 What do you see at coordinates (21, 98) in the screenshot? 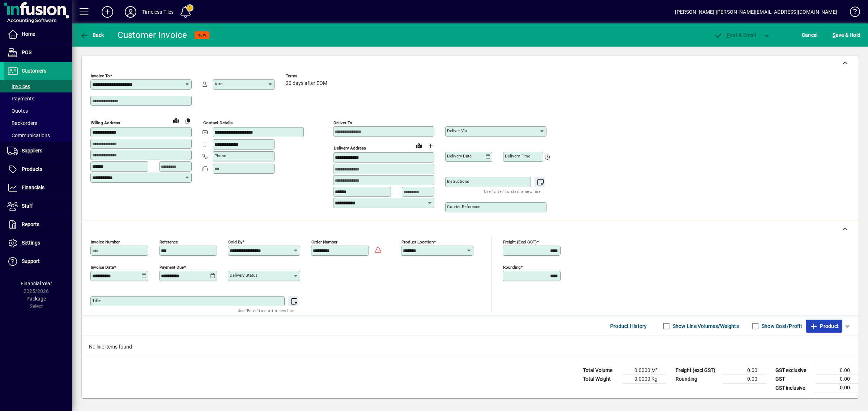
I see `span: Payments` at bounding box center [21, 98].